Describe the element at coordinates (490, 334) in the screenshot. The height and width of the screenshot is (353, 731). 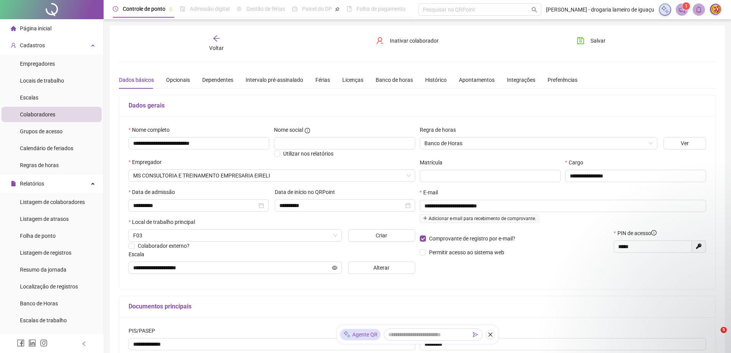
I see `span: close` at that location.